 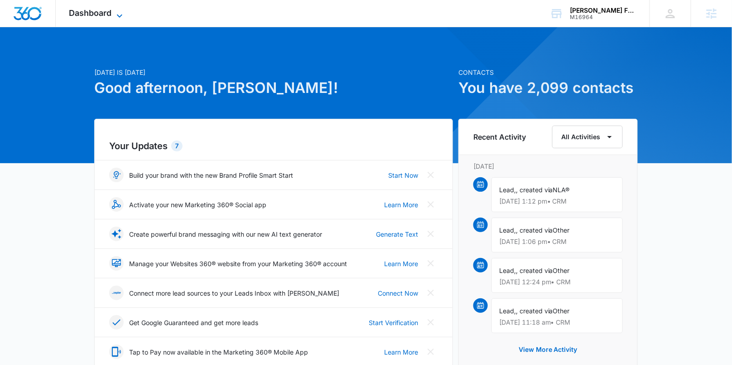 I want to click on span: Dashboard, so click(x=91, y=13).